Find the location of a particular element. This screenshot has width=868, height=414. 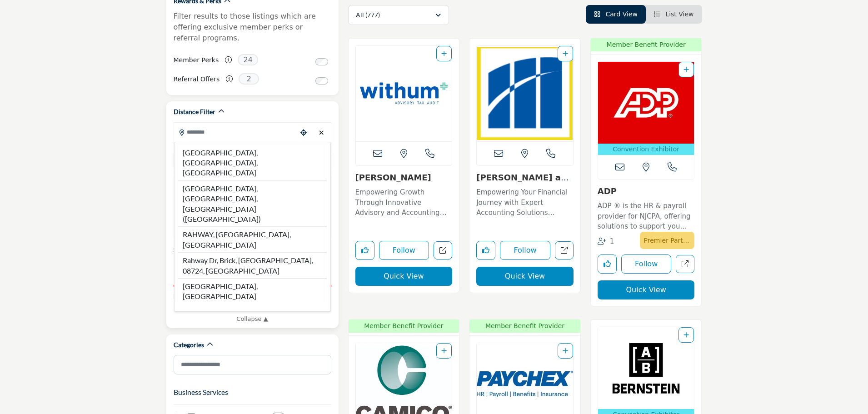

input: Search Category is located at coordinates (252, 364).